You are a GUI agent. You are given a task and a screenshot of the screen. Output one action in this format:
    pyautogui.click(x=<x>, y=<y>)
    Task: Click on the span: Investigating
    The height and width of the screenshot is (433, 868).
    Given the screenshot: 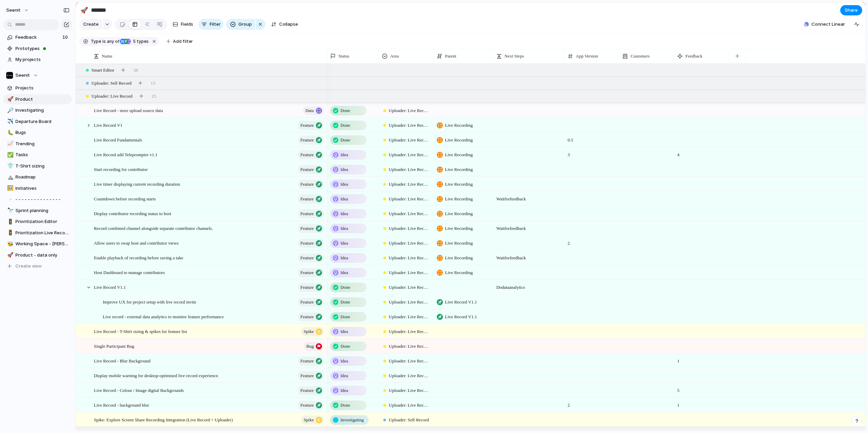 What is the action you would take?
    pyautogui.click(x=352, y=420)
    